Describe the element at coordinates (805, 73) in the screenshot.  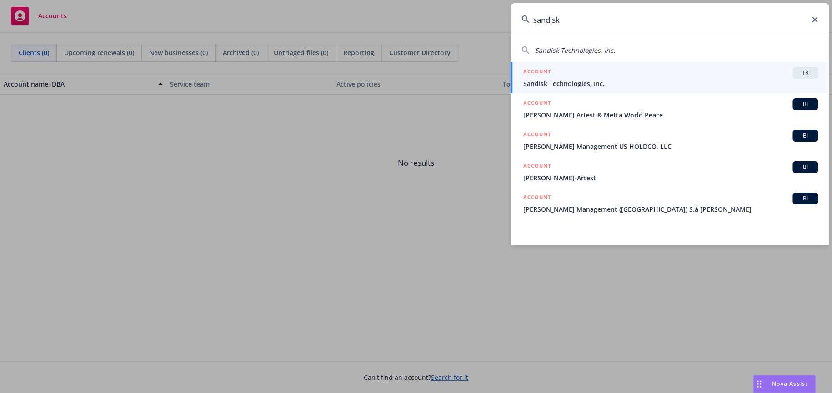
I see `span: TR` at that location.